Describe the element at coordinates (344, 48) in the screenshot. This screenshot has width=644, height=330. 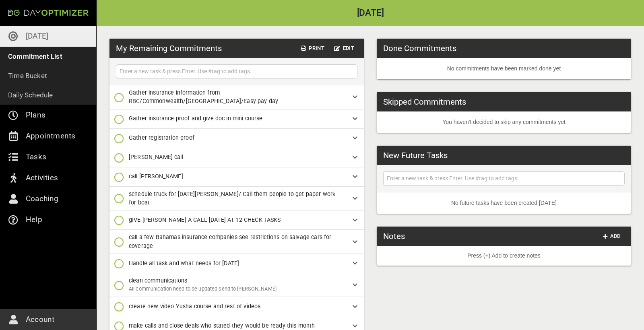
I see `button: Edit` at that location.